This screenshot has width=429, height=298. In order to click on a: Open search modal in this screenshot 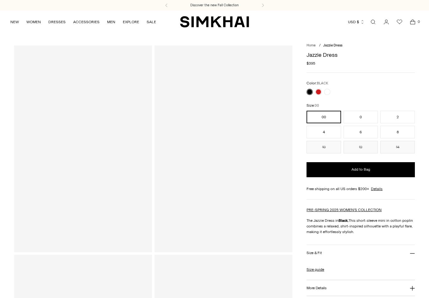, I will do `click(373, 22)`.